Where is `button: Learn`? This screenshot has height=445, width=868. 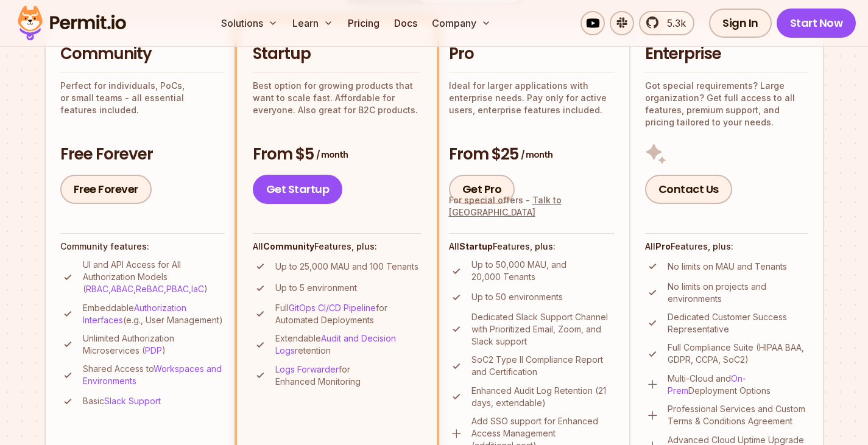
button: Learn is located at coordinates (312, 23).